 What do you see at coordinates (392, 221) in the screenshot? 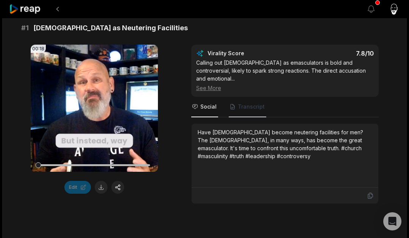
I see `div: Open Intercom Messenger` at bounding box center [392, 221].